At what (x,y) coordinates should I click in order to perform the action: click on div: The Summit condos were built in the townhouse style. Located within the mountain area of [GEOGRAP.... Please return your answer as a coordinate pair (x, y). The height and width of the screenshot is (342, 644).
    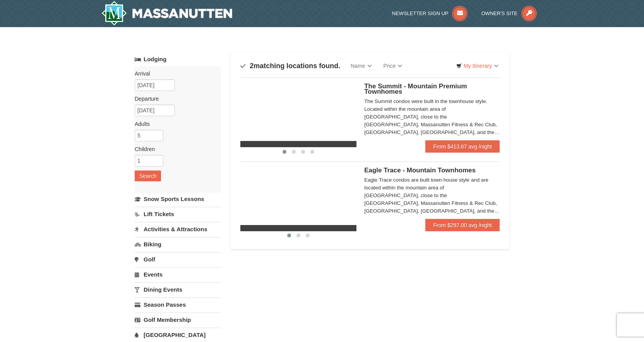
    Looking at the image, I should click on (432, 117).